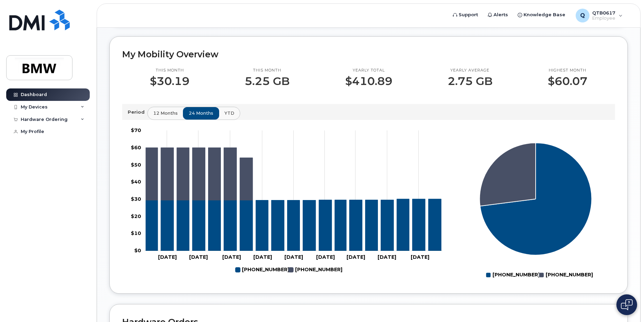 This screenshot has width=644, height=322. What do you see at coordinates (470, 70) in the screenshot?
I see `p: Yearly average` at bounding box center [470, 70].